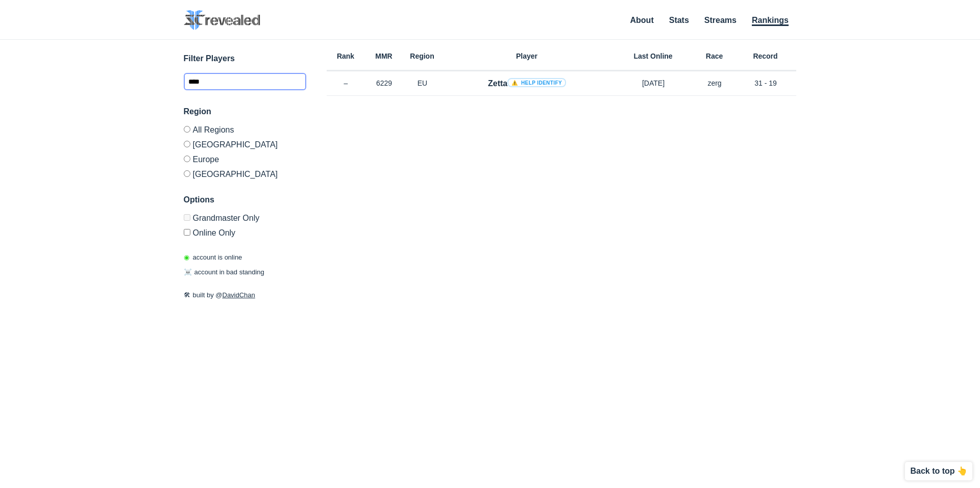 The height and width of the screenshot is (488, 980). What do you see at coordinates (679, 20) in the screenshot?
I see `a: Stats` at bounding box center [679, 20].